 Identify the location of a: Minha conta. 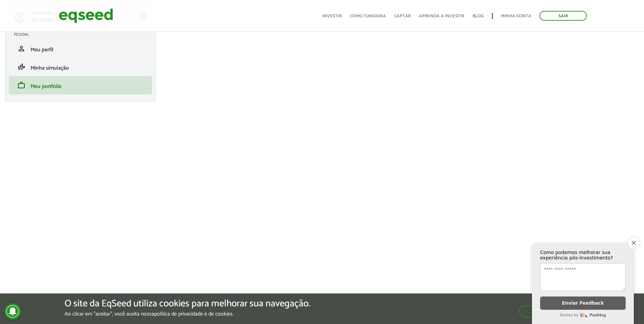
(516, 16).